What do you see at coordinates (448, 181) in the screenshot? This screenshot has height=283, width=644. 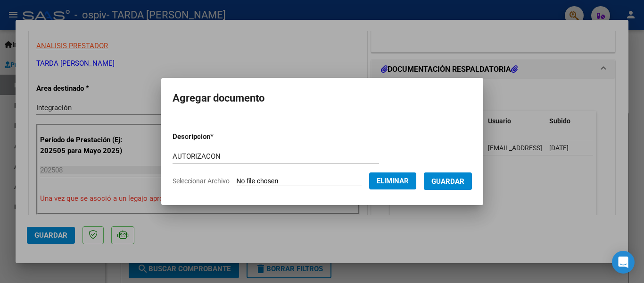 I see `button: Guardar` at bounding box center [448, 181].